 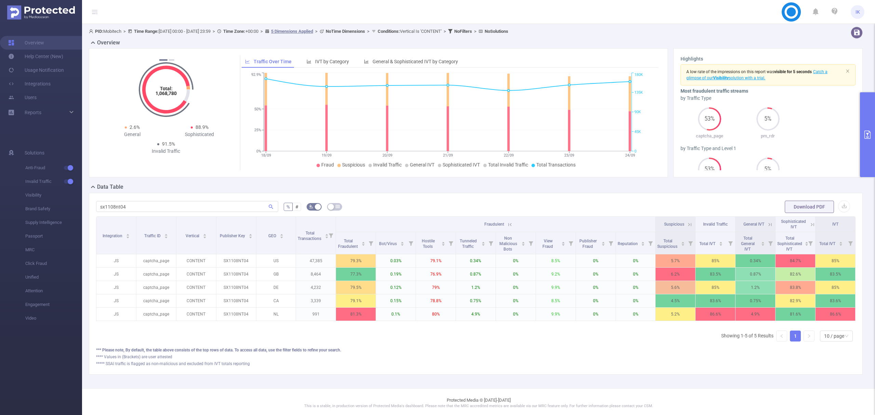 What do you see at coordinates (236, 261) in the screenshot?
I see `p: SX1108NT04` at bounding box center [236, 261].